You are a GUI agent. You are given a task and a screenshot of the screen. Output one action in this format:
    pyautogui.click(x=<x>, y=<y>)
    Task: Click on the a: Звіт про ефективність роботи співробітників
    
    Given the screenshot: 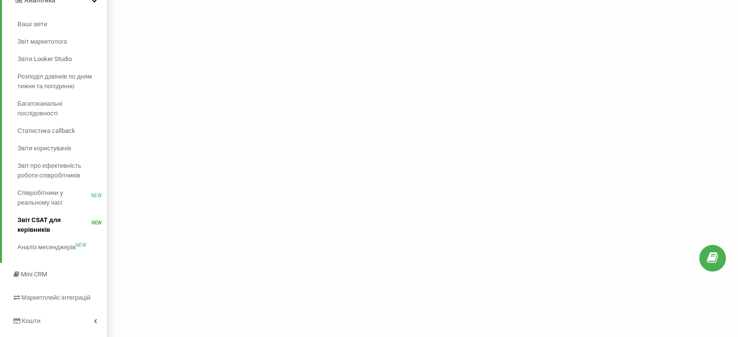 What is the action you would take?
    pyautogui.click(x=62, y=171)
    